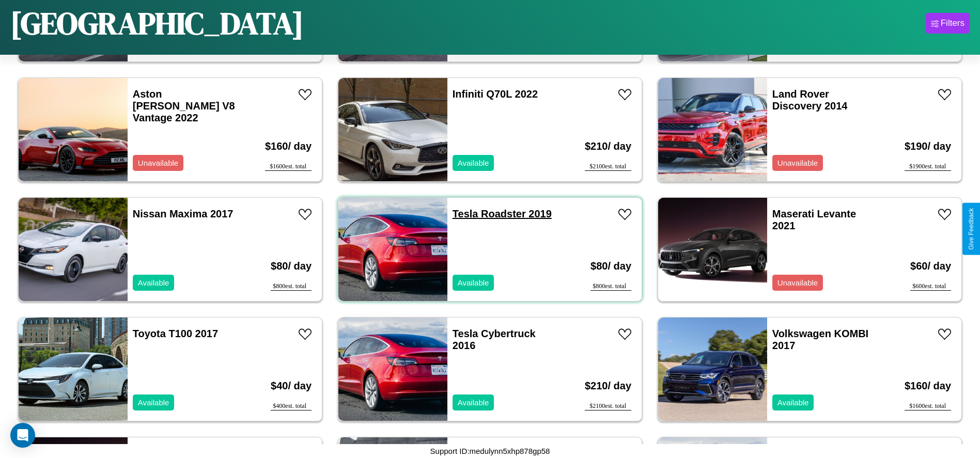 This screenshot has height=458, width=980. Describe the element at coordinates (930, 266) in the screenshot. I see `h3: $ 60 / day` at that location.